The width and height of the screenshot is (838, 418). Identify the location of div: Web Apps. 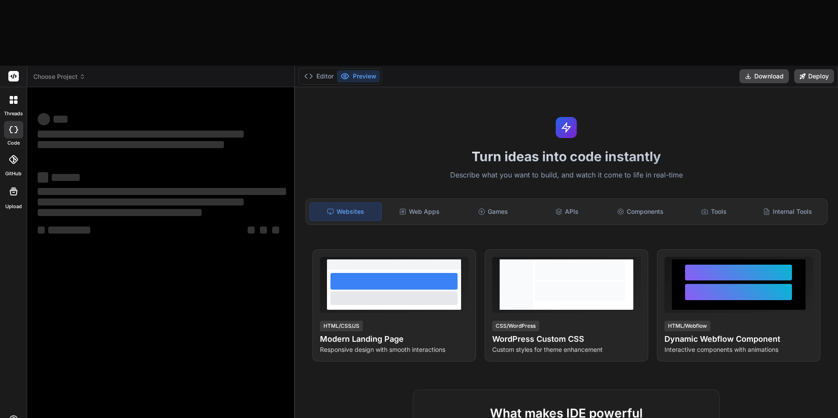
(419, 212).